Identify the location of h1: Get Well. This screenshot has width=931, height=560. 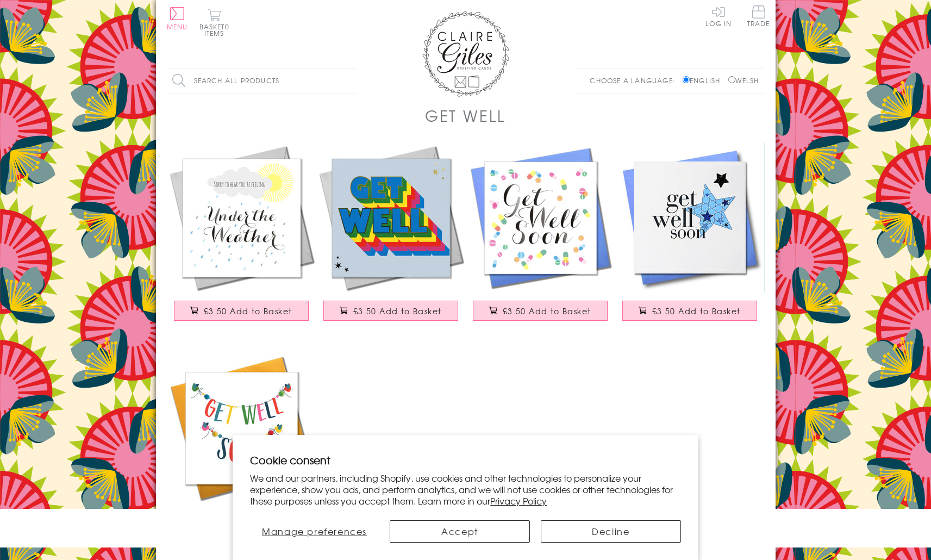
(465, 115).